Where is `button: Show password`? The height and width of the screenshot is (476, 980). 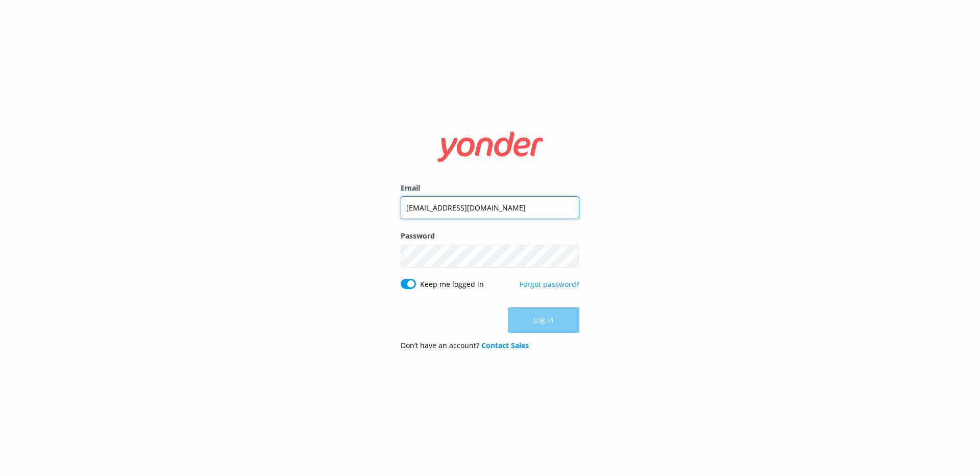 button: Show password is located at coordinates (569, 256).